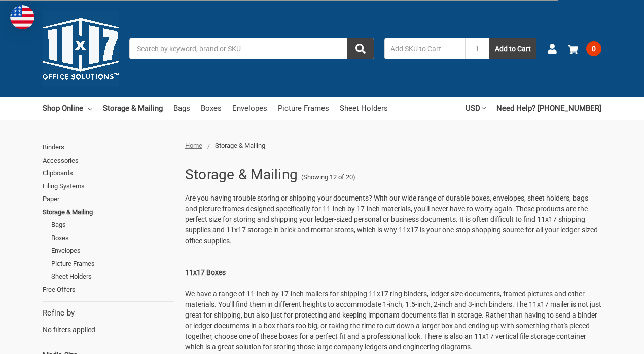 This screenshot has width=644, height=354. I want to click on a: USD, so click(476, 109).